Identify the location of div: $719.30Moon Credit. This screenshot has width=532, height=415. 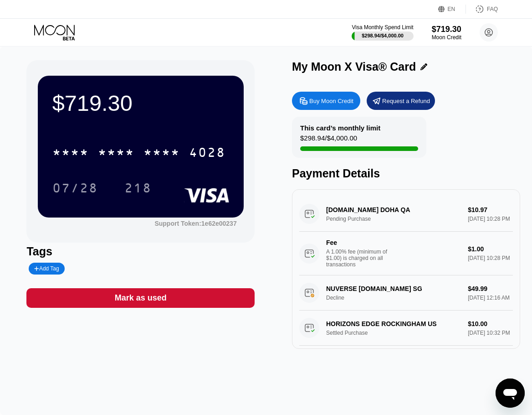
(447, 32).